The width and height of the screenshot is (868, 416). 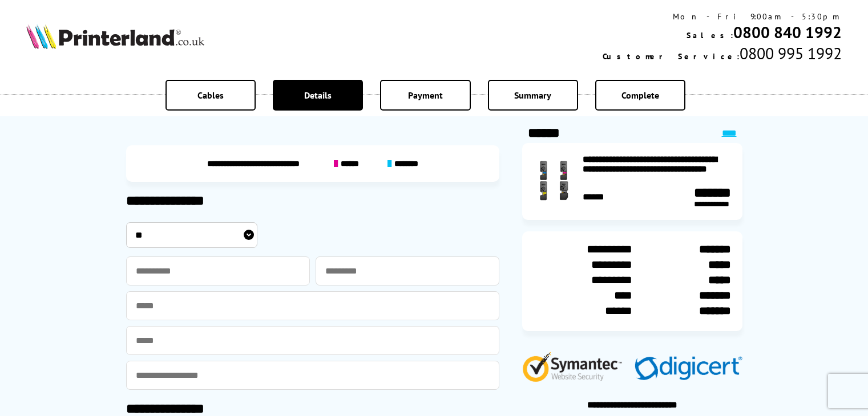 What do you see at coordinates (722, 17) in the screenshot?
I see `div: Mon - Fri 9:00am - 5:30pm` at bounding box center [722, 17].